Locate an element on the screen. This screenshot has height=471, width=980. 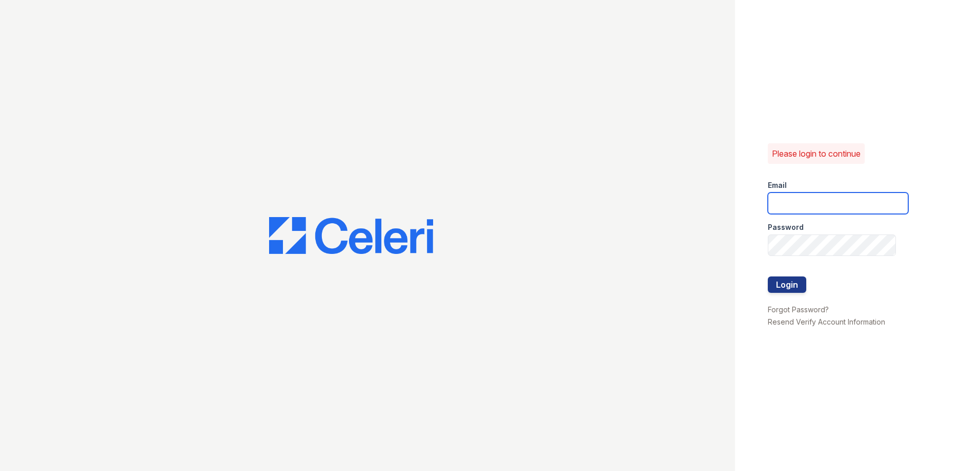
label: Password is located at coordinates (785, 228).